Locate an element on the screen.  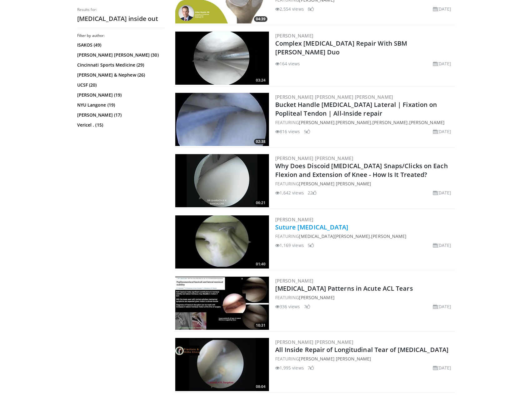
li: 1,995 views is located at coordinates (290, 368).